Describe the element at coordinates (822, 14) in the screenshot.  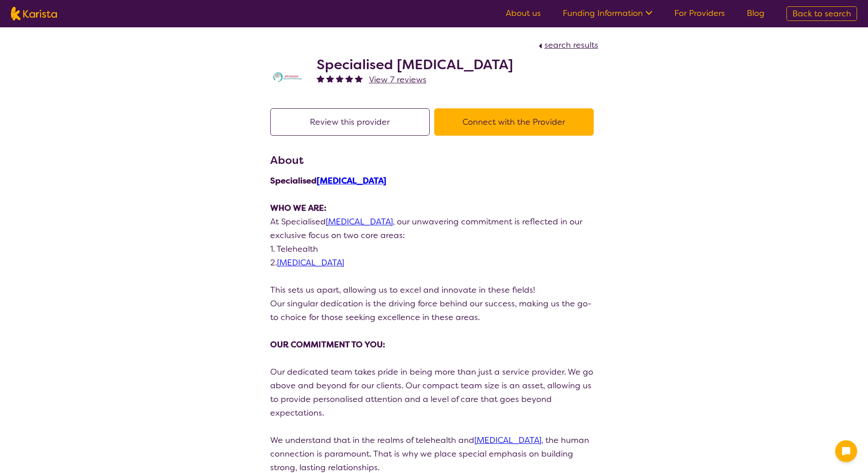
I see `a: Back to search` at that location.